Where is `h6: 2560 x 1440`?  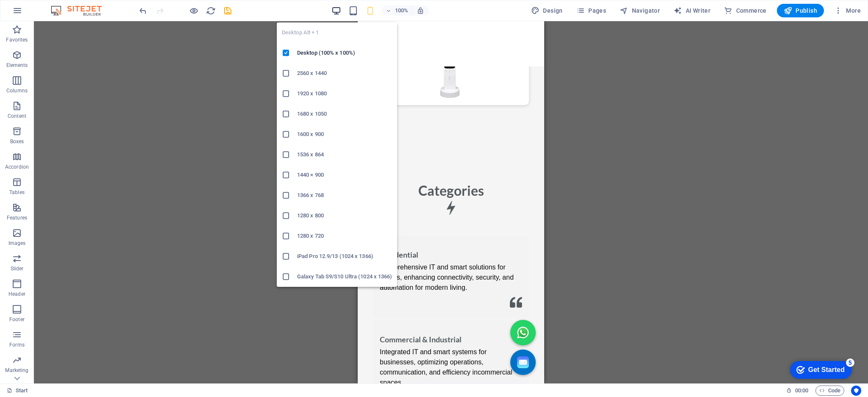
h6: 2560 x 1440 is located at coordinates (344, 73).